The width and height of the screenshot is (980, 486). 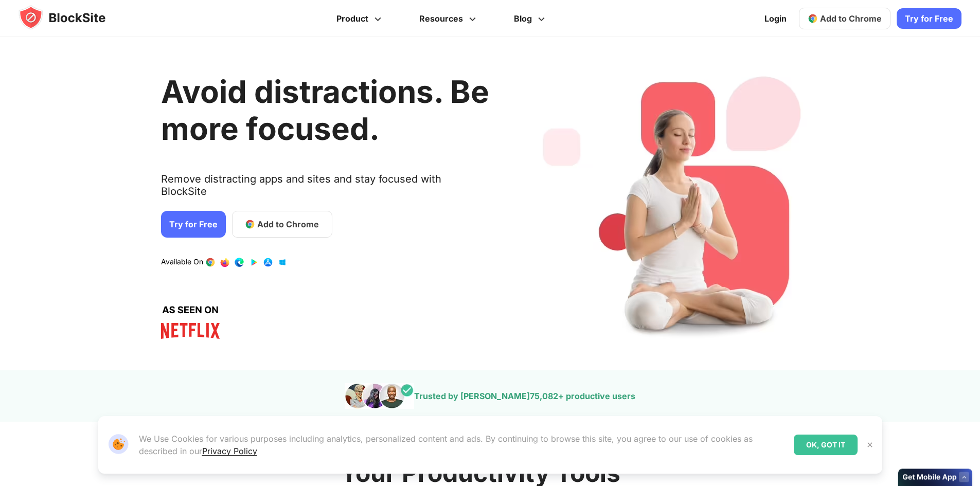 I want to click on text: Remove distracting apps and sites and stay focused with BlockSite, so click(x=325, y=189).